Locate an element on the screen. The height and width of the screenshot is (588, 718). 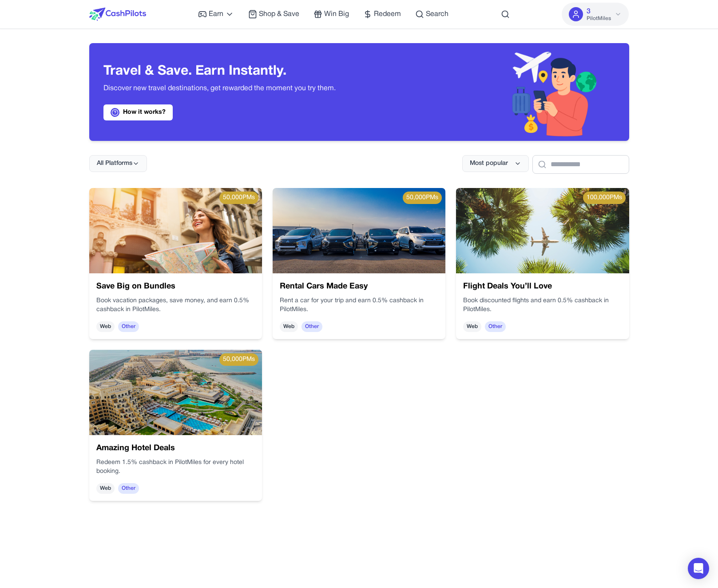
a: Shop & Save is located at coordinates (274, 14).